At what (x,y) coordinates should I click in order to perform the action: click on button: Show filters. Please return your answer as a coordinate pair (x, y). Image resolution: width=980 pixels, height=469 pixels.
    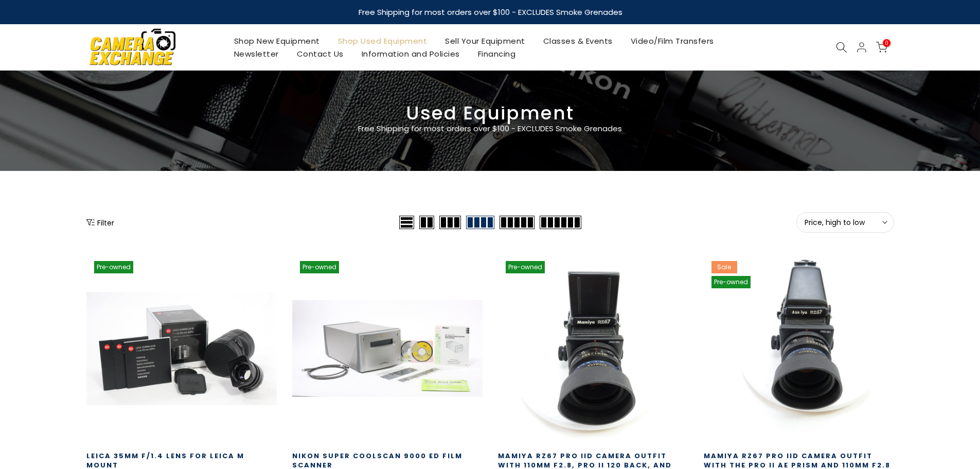
    Looking at the image, I should click on (101, 222).